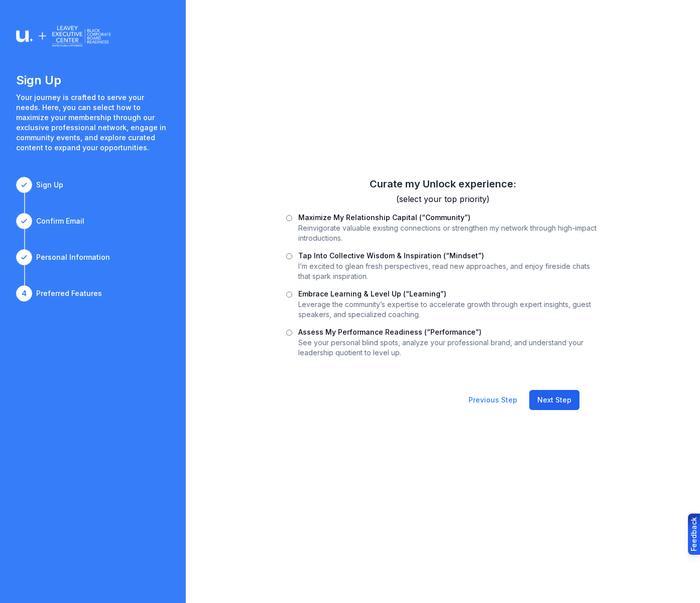 This screenshot has height=603, width=700. What do you see at coordinates (449, 233) in the screenshot?
I see `p: Reinvigorate valuable existing connections or strengthen my network through high-impact introduct...` at bounding box center [449, 233].